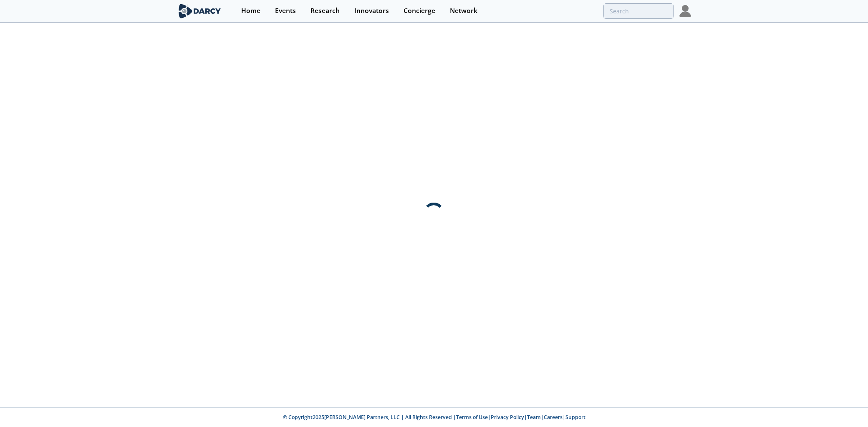 The height and width of the screenshot is (427, 868). Describe the element at coordinates (200, 11) in the screenshot. I see `img: logo-wide.svg` at that location.